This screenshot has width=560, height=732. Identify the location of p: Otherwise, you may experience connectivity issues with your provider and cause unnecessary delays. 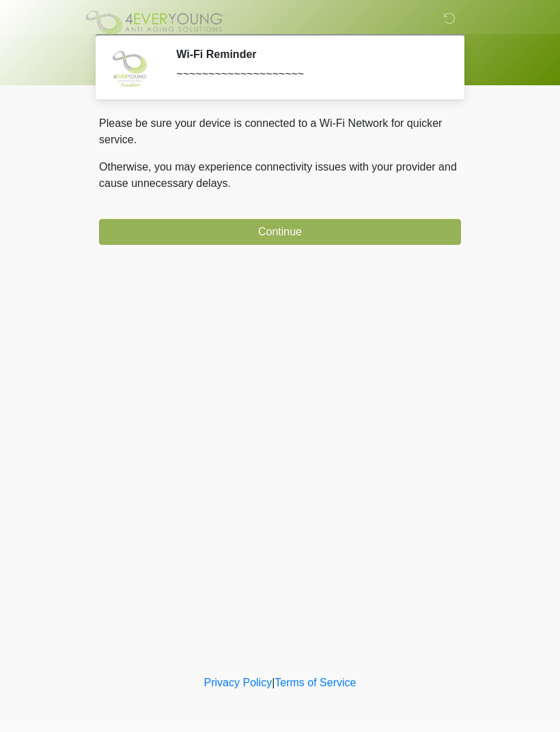
(280, 175).